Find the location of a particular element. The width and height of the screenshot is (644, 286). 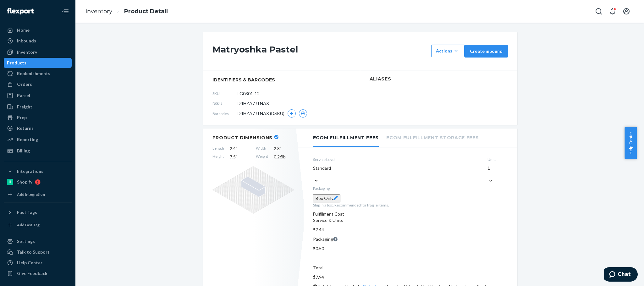

div: Add Integration is located at coordinates (31, 194).